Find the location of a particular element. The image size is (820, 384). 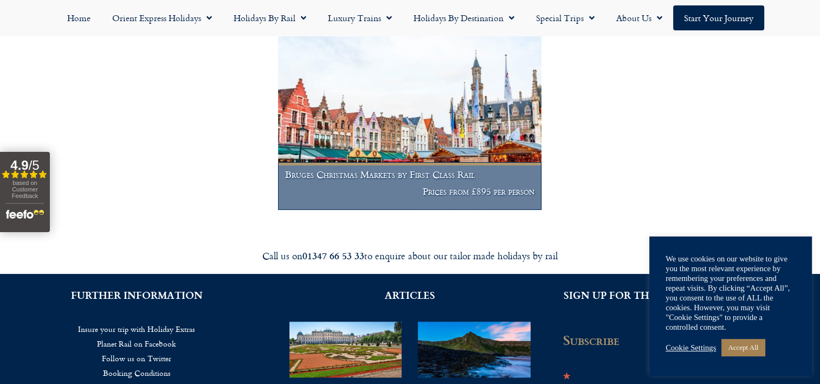

a: Orient Express Holidays is located at coordinates (162, 18).